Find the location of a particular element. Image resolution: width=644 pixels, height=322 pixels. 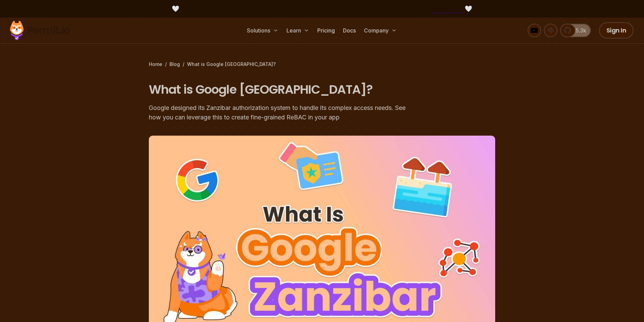

button: Company is located at coordinates (380, 31).